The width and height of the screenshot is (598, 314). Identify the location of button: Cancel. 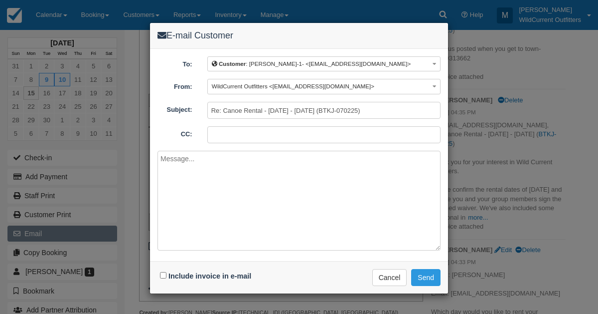
(390, 277).